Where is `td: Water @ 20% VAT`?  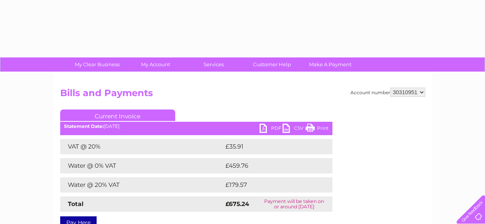
td: Water @ 20% VAT is located at coordinates (142, 185).